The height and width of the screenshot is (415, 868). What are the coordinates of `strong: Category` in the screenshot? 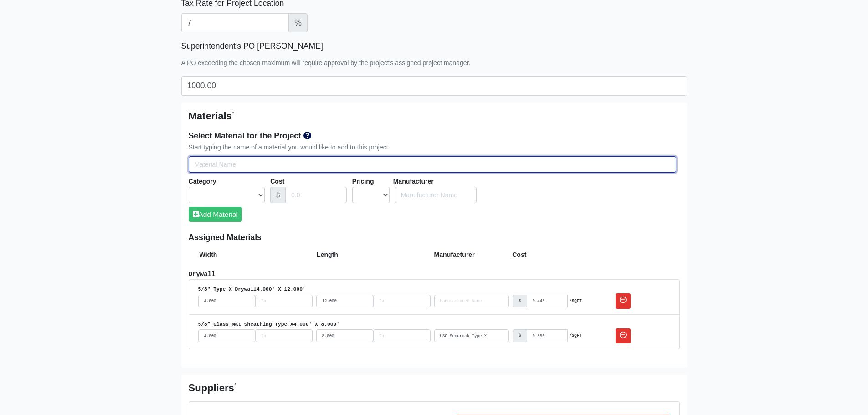 It's located at (202, 182).